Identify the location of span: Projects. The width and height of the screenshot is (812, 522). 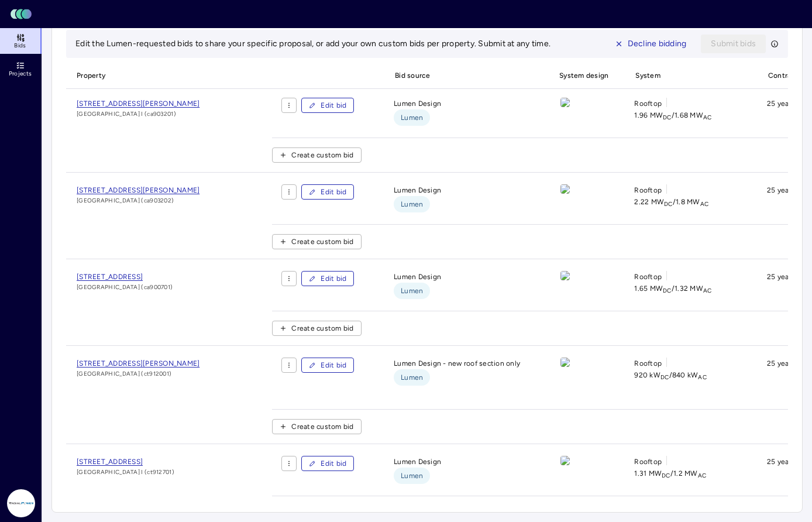
(20, 74).